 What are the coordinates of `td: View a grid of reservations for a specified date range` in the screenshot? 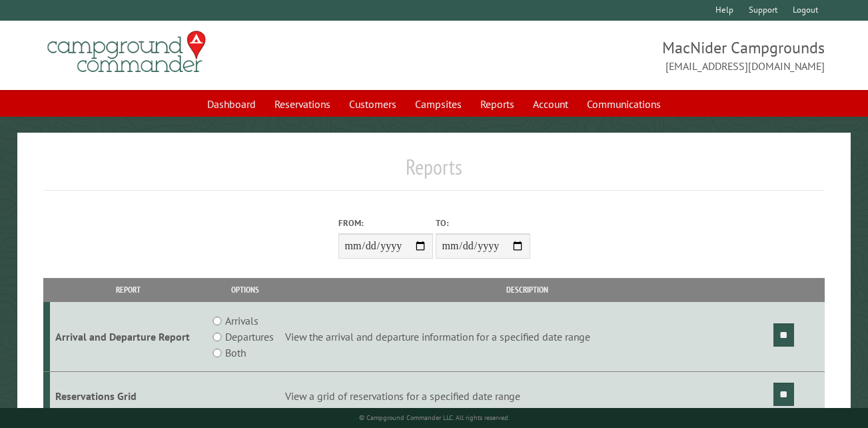 It's located at (527, 396).